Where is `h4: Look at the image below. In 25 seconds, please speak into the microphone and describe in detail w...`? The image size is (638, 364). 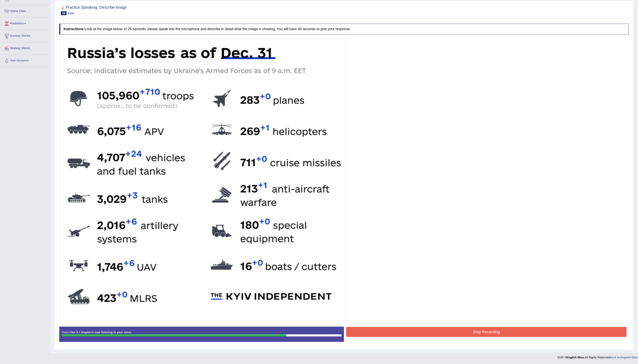 h4: Look at the image below. In 25 seconds, please speak into the microphone and describe in detail w... is located at coordinates (344, 29).